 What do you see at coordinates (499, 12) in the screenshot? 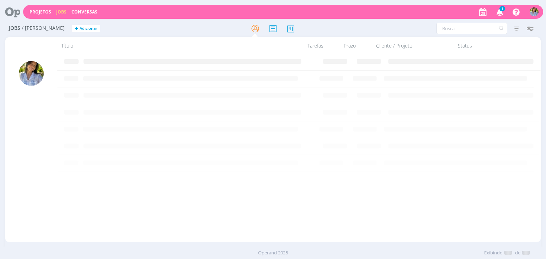
I see `button: 1` at bounding box center [499, 12].